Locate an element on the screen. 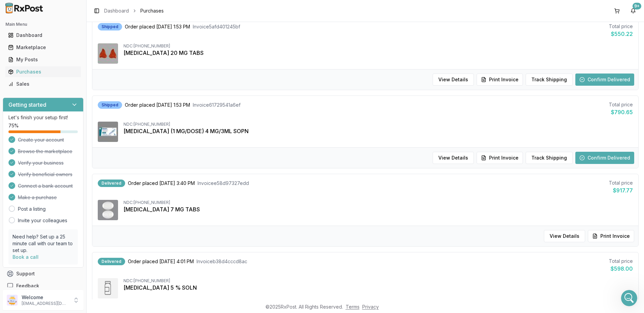 The width and height of the screenshot is (644, 313). nav: breadcrumb is located at coordinates (134, 11).